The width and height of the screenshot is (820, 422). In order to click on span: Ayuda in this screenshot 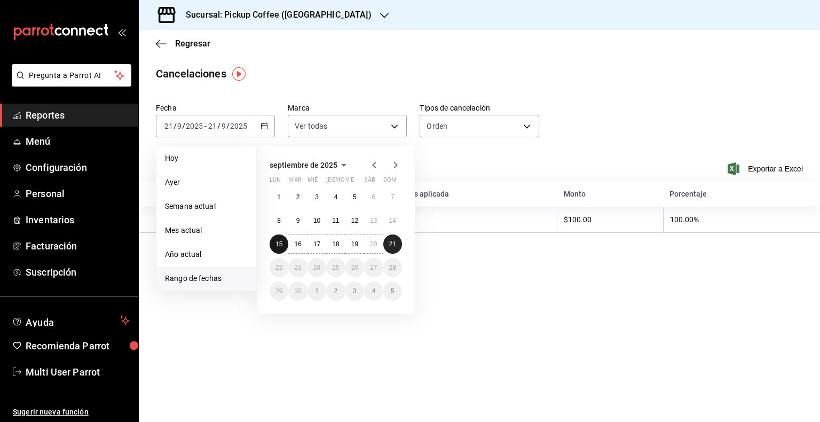, I will do `click(70, 320)`.